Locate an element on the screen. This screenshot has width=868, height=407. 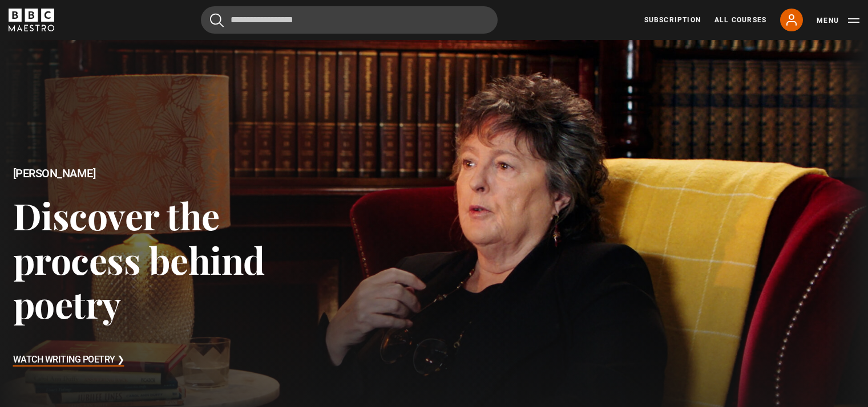
input: Search is located at coordinates (349, 20).